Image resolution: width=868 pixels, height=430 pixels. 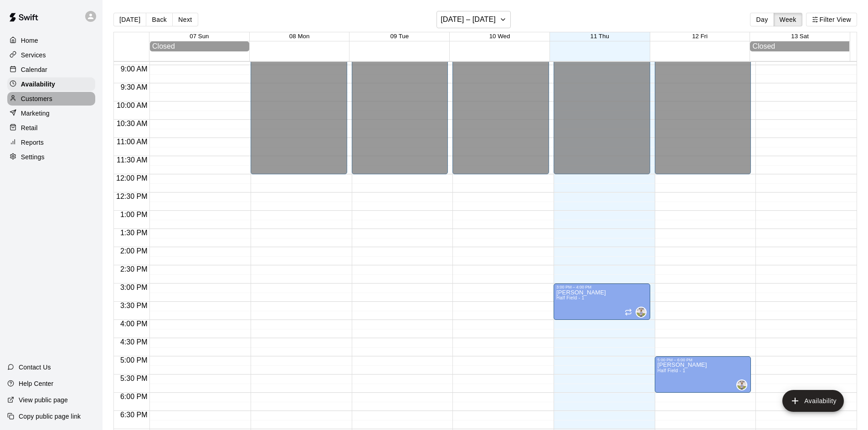 What do you see at coordinates (51, 69) in the screenshot?
I see `a: Calendar` at bounding box center [51, 69].